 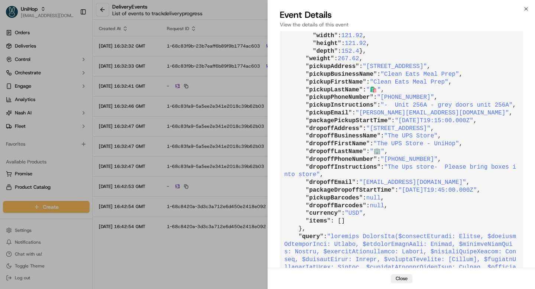 I want to click on p: View the details of this event, so click(x=401, y=25).